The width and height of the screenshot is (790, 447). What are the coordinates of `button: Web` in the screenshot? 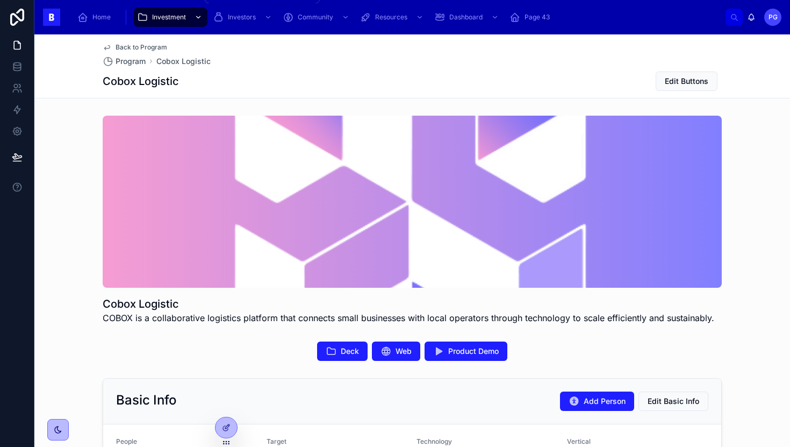 It's located at (396, 351).